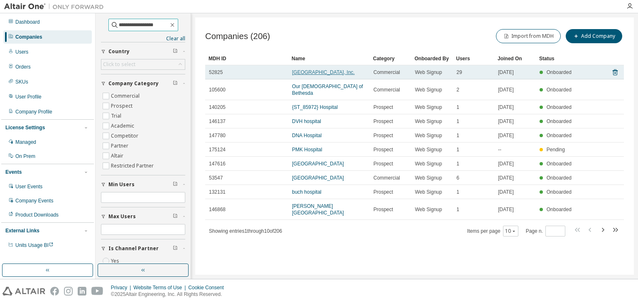  I want to click on button: 10, so click(510, 231).